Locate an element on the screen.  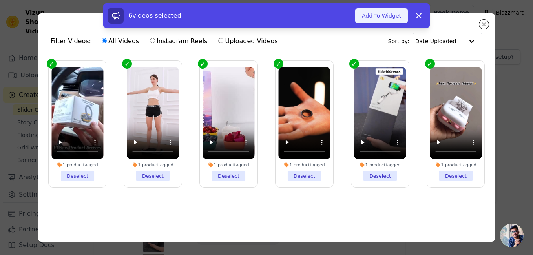
span: 6 videos selected is located at coordinates (155, 15).